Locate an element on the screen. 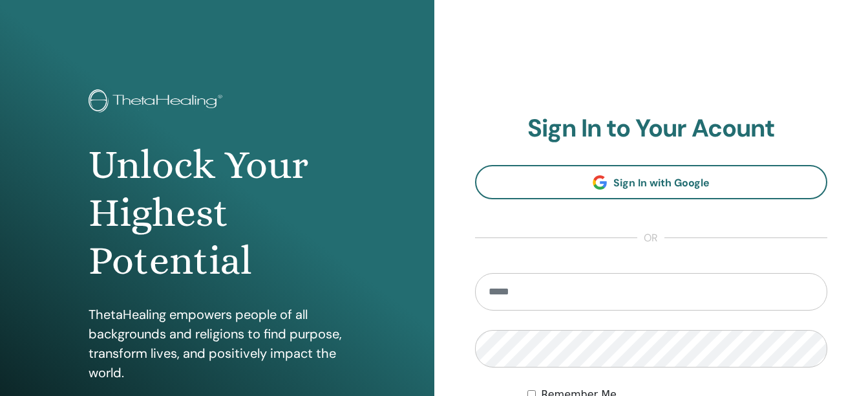  span: Sign In with Google is located at coordinates (661, 183).